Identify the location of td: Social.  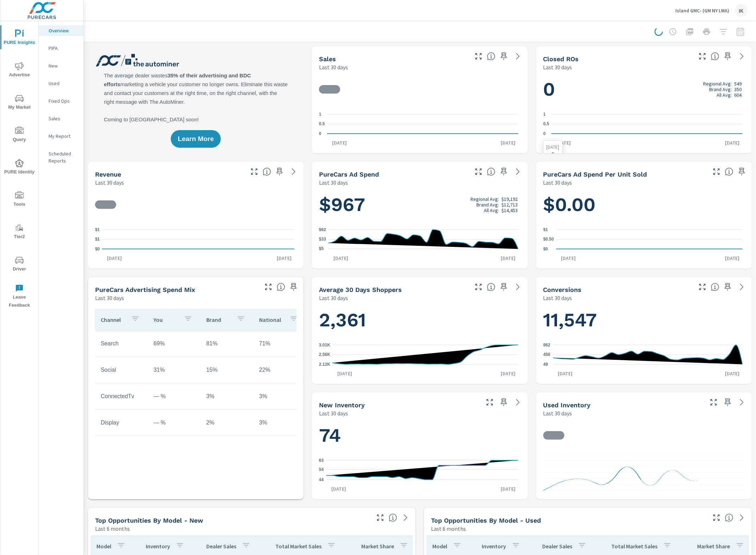
(122, 370).